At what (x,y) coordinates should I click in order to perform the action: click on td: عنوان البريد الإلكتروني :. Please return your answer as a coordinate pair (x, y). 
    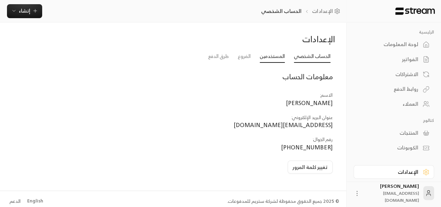
    Looking at the image, I should click on (225, 121).